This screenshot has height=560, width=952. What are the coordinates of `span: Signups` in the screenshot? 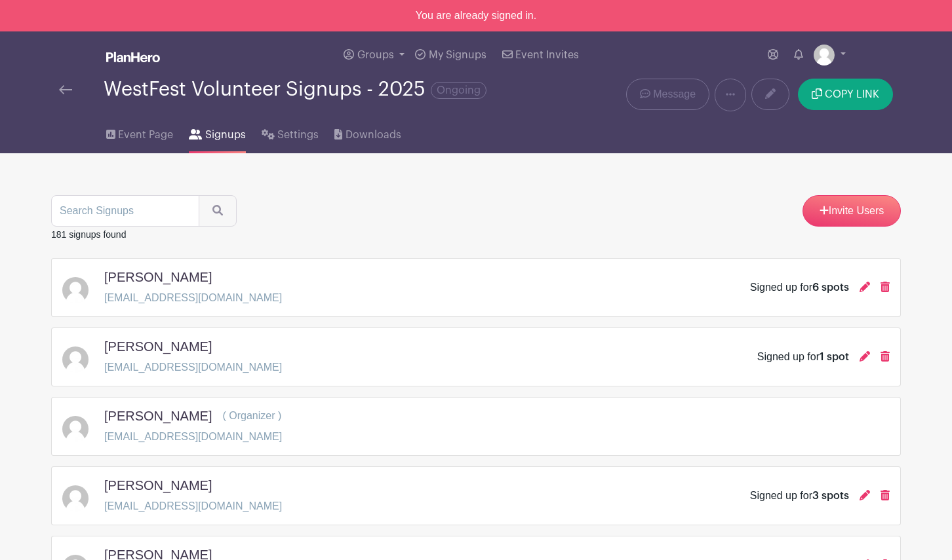 It's located at (226, 135).